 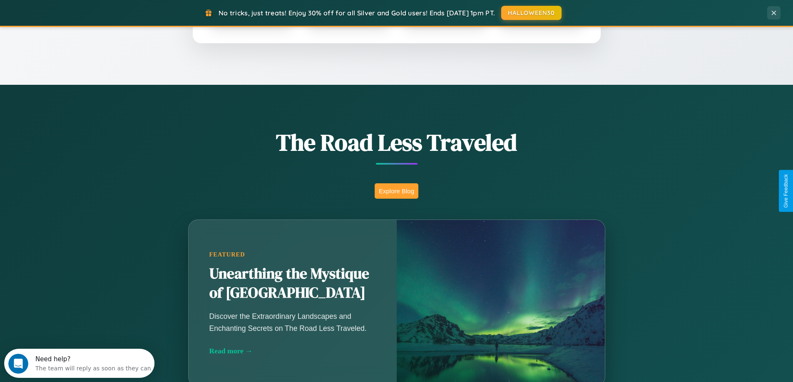 I want to click on div: Featured, so click(x=293, y=255).